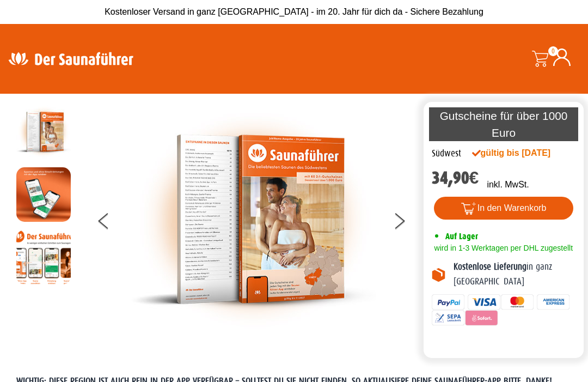 Image resolution: width=588 pixels, height=382 pixels. What do you see at coordinates (490, 266) in the screenshot?
I see `b: Kostenlose Lieferung` at bounding box center [490, 266].